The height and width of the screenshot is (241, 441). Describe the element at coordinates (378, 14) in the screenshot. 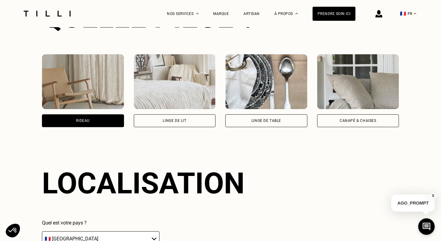

I see `img: icône connexion` at that location.